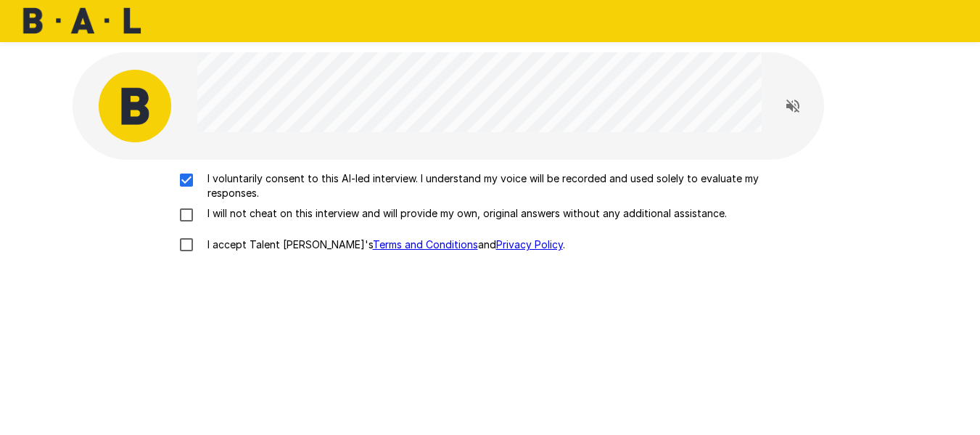 This screenshot has width=980, height=435. Describe the element at coordinates (529, 243) in the screenshot. I see `a: Privacy Policy` at that location.